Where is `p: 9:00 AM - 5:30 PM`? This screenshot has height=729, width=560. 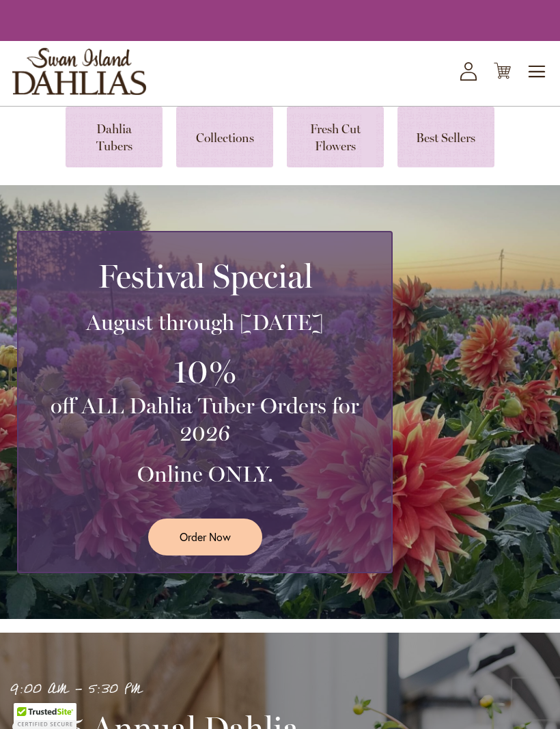 p: 9:00 AM - 5:30 PM is located at coordinates (198, 689).